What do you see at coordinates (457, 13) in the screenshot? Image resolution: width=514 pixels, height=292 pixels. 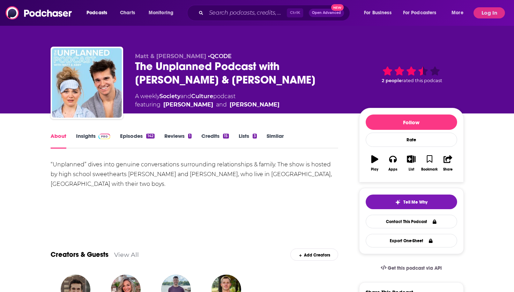 I see `span: More` at bounding box center [457, 13].